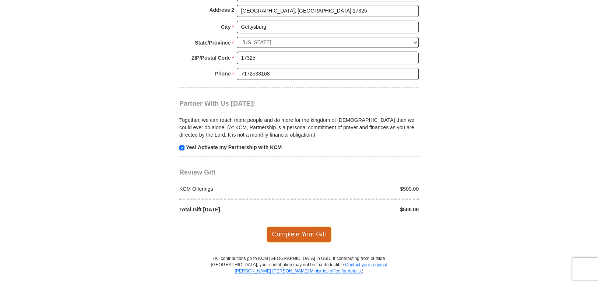 This screenshot has height=285, width=598. I want to click on strong: State/Province, so click(212, 43).